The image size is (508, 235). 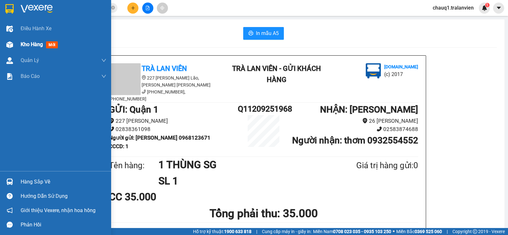 What do you see at coordinates (10, 196) in the screenshot?
I see `span: question-circle` at bounding box center [10, 196].